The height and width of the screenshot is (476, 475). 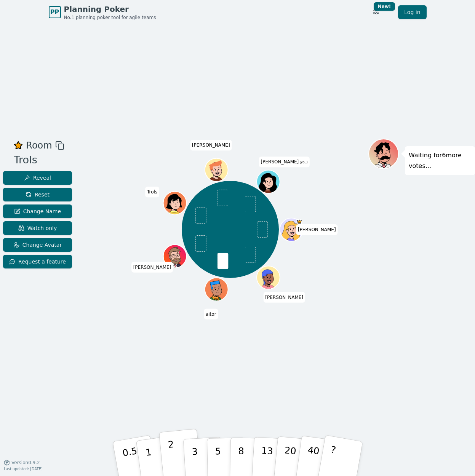 I want to click on span: Request a feature, so click(x=37, y=262).